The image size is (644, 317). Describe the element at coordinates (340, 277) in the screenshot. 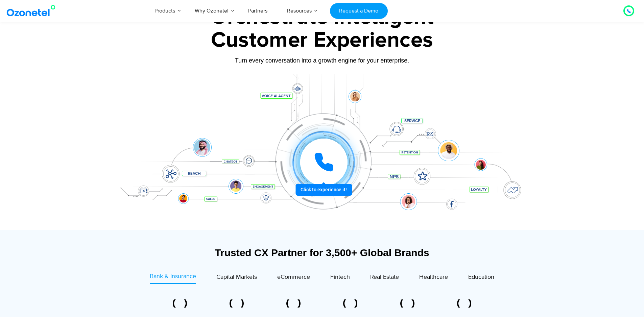

I see `span: Fintech` at that location.